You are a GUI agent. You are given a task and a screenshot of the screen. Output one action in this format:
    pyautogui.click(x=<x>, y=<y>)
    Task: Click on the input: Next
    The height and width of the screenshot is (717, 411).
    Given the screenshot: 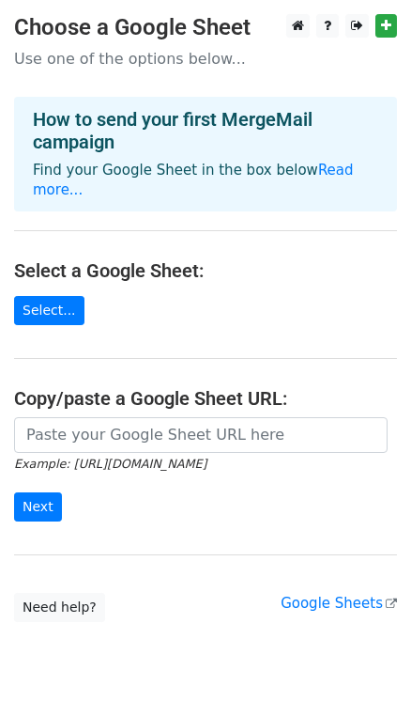 What is the action you would take?
    pyautogui.click(x=38, y=506)
    